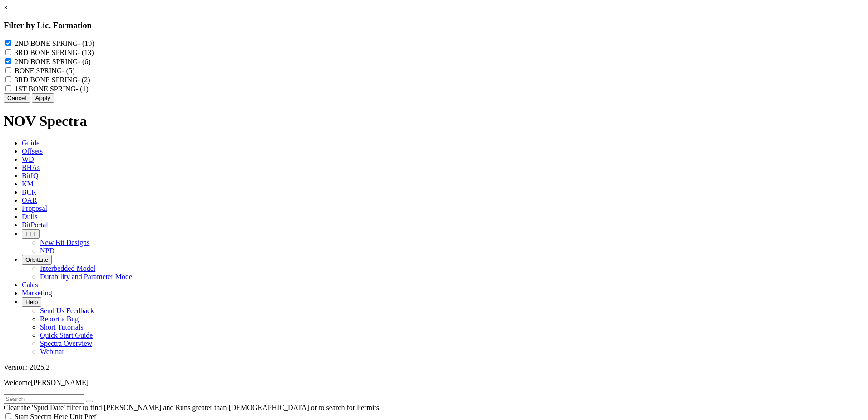  What do you see at coordinates (30, 143) in the screenshot?
I see `span: Guide` at bounding box center [30, 143].